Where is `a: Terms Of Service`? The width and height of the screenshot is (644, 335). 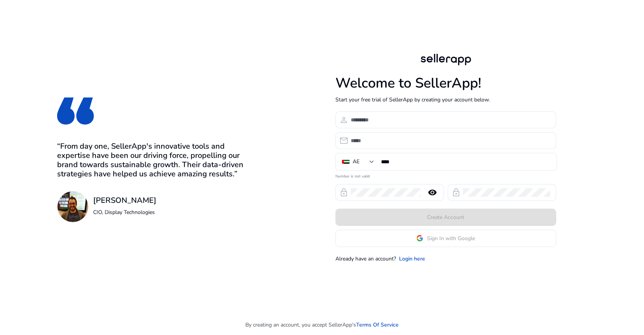 a: Terms Of Service is located at coordinates (377, 324).